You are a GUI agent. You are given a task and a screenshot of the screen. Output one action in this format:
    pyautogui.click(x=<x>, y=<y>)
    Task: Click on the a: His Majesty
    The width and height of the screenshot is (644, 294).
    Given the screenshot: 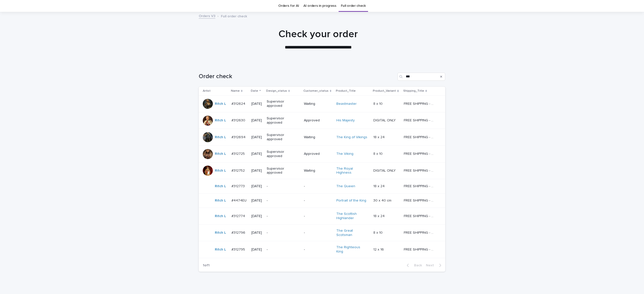 What is the action you would take?
    pyautogui.click(x=345, y=121)
    